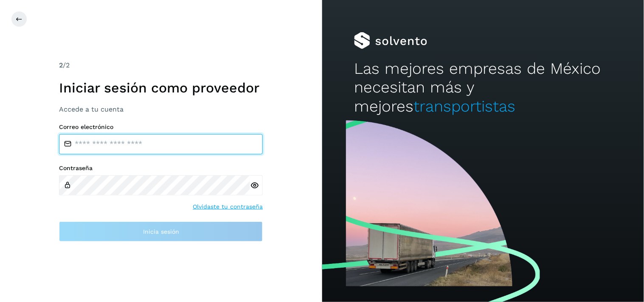 The width and height of the screenshot is (644, 302). What do you see at coordinates (161, 231) in the screenshot?
I see `button: Inicia sesión` at bounding box center [161, 231].